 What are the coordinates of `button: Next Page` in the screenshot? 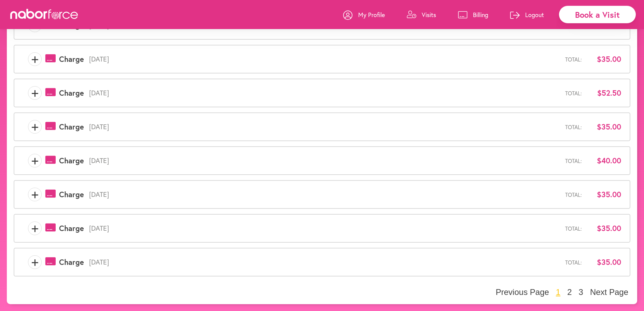 It's located at (609, 292).